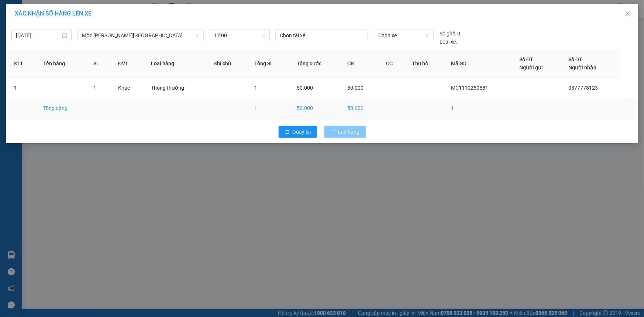  What do you see at coordinates (345, 132) in the screenshot?
I see `button: Lên hàng` at bounding box center [345, 132].